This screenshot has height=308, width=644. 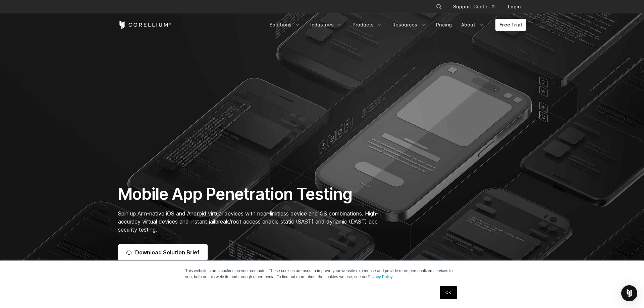 What do you see at coordinates (167, 252) in the screenshot?
I see `span: Download Solution Brief` at bounding box center [167, 252].